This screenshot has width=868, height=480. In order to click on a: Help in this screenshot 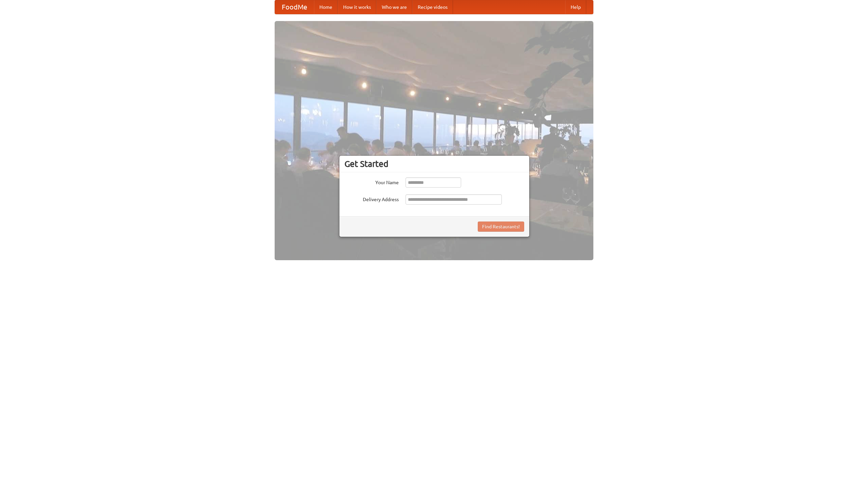, I will do `click(576, 7)`.